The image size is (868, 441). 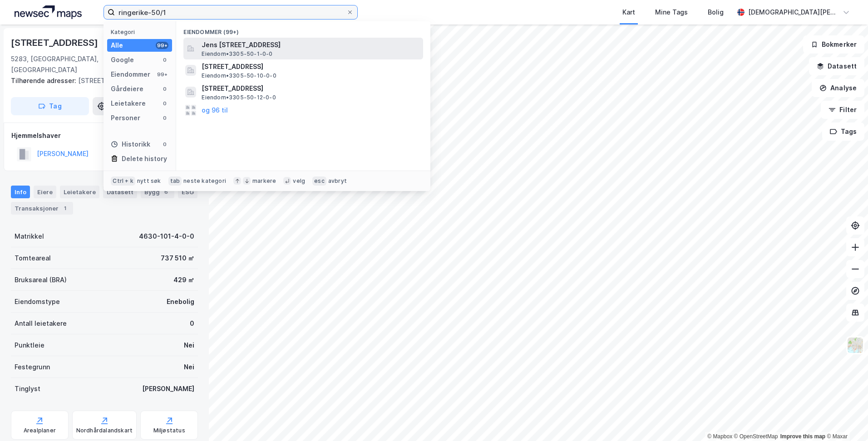 What do you see at coordinates (117, 45) in the screenshot?
I see `div: Alle` at bounding box center [117, 45].